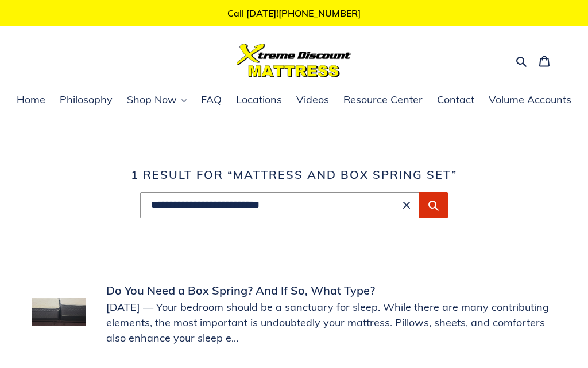 The width and height of the screenshot is (588, 368). Describe the element at coordinates (294, 175) in the screenshot. I see `h1: 1 result for “mattress and box spring set”` at that location.